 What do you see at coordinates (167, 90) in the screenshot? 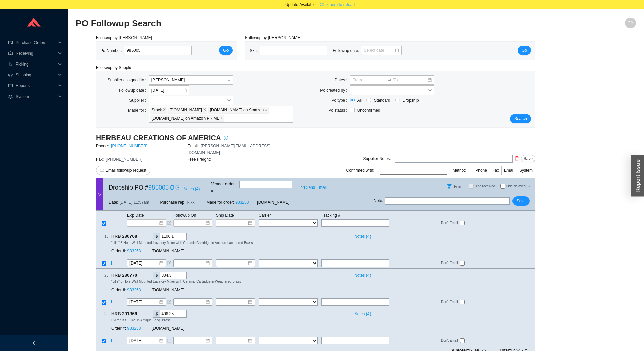
I see `input: 8/28/2025` at bounding box center [167, 90].